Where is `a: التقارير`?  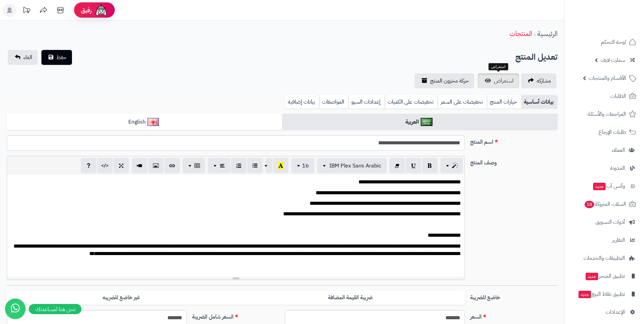 a: التقارير is located at coordinates (604, 240).